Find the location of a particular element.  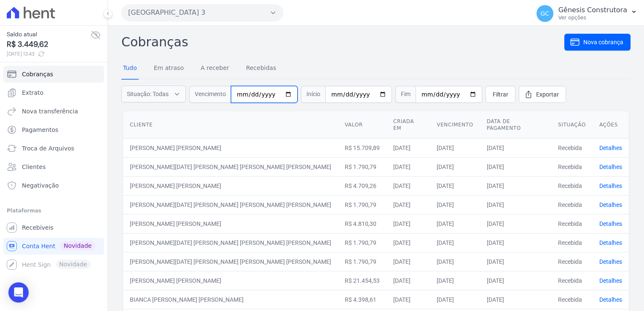

span: Negativação is located at coordinates (40, 185).